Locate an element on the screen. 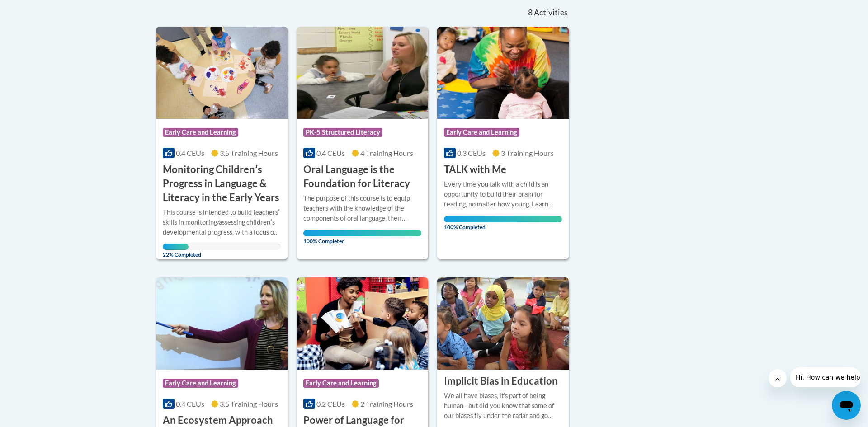  span: Activities is located at coordinates (550, 13).